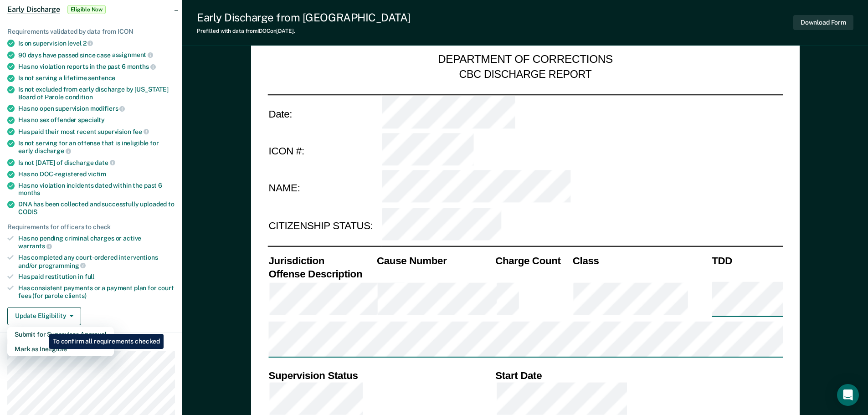 This screenshot has width=868, height=415. I want to click on div: Has no violation incidents dated within the past 6, so click(97, 190).